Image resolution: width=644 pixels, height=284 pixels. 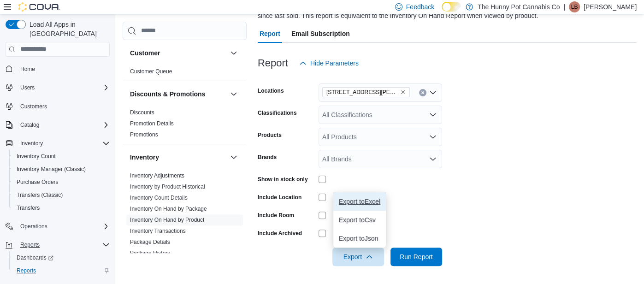 What do you see at coordinates (150, 242) in the screenshot?
I see `a: Package Details` at bounding box center [150, 242].